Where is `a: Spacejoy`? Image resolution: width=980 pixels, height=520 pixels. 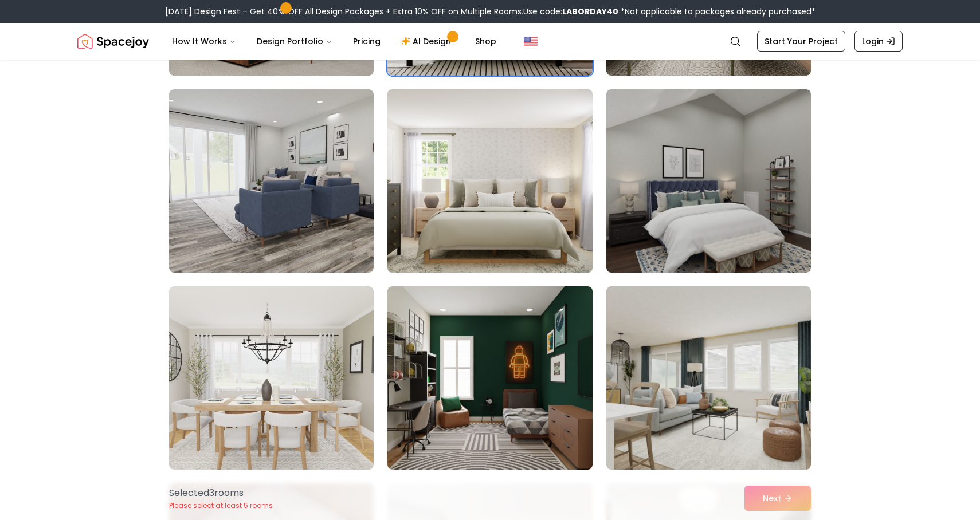 a: Spacejoy is located at coordinates (113, 41).